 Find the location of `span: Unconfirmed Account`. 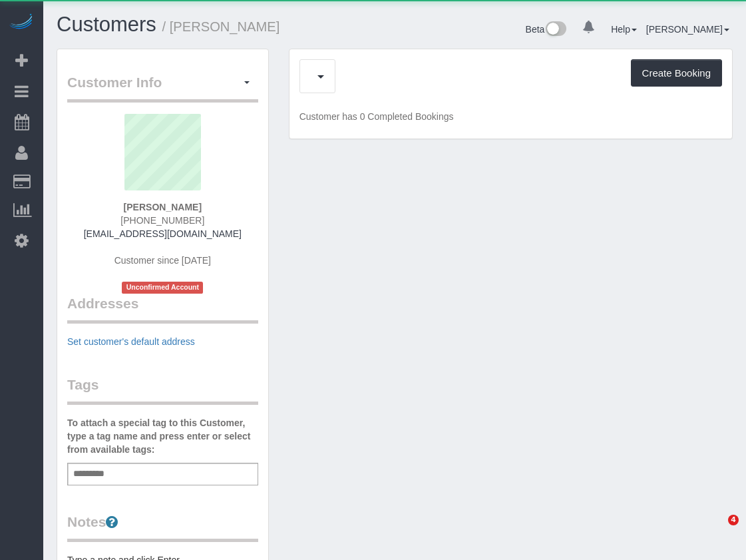

span: Unconfirmed Account is located at coordinates (162, 287).